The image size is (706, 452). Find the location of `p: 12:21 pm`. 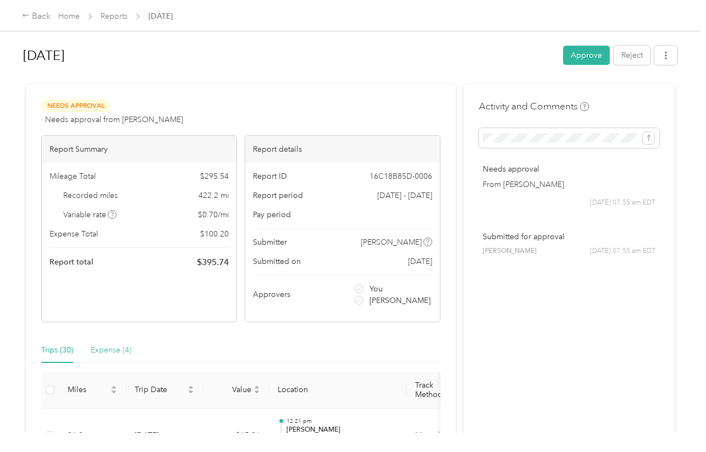

p: 12:21 pm is located at coordinates (342, 421).